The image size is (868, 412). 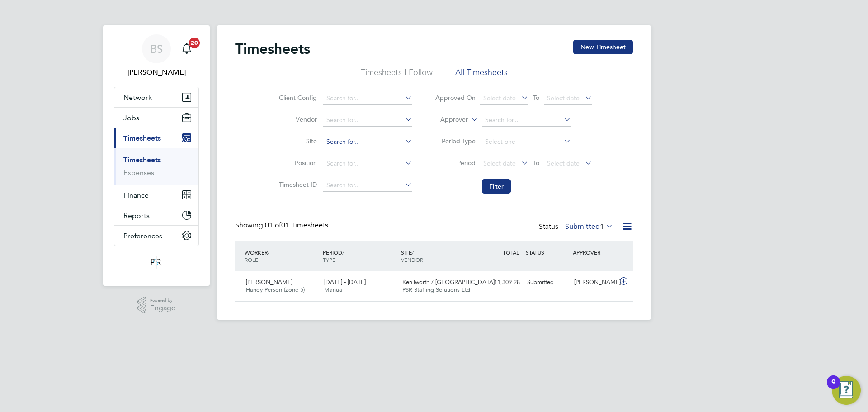 I want to click on span: BS, so click(x=156, y=49).